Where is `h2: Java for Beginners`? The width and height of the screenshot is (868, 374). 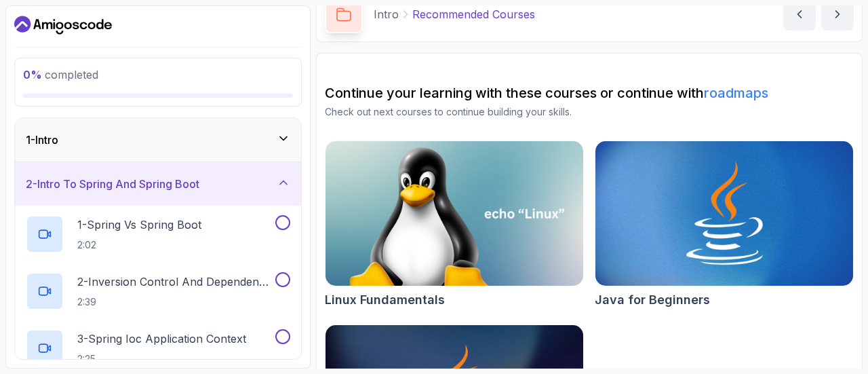 h2: Java for Beginners is located at coordinates (652, 299).